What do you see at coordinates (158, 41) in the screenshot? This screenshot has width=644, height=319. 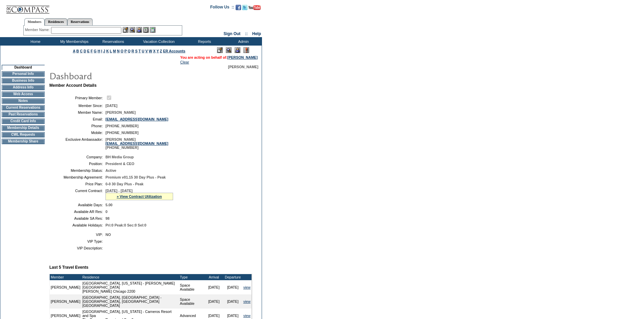 I see `td: Vacation Collection` at bounding box center [158, 41].